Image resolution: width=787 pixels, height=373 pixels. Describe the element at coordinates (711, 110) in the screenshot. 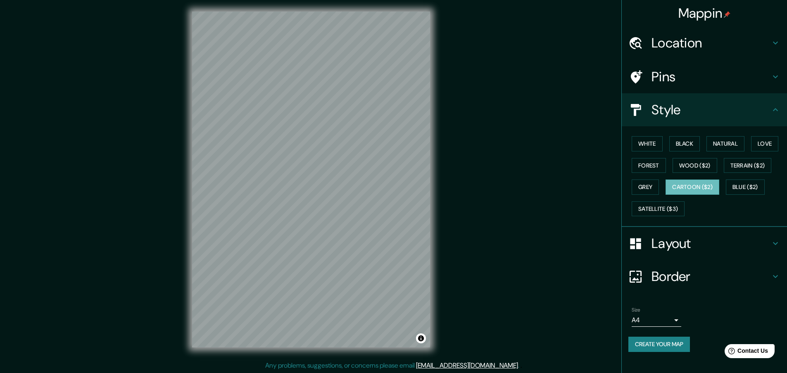

I see `h4: Style` at that location.